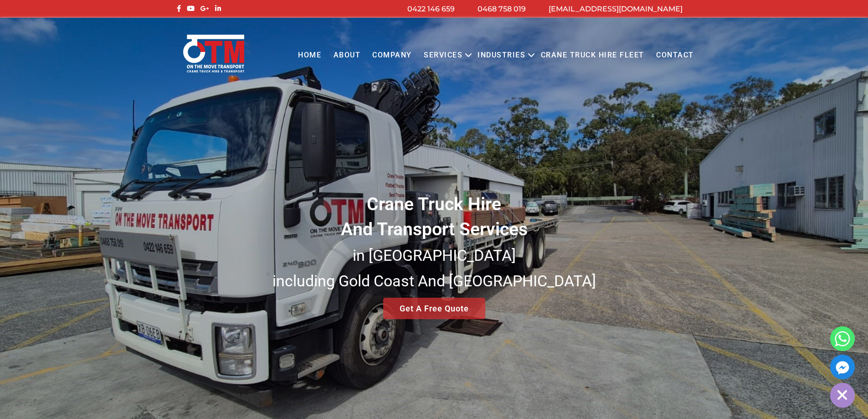 The width and height of the screenshot is (868, 419). What do you see at coordinates (309, 55) in the screenshot?
I see `a: Home` at bounding box center [309, 55].